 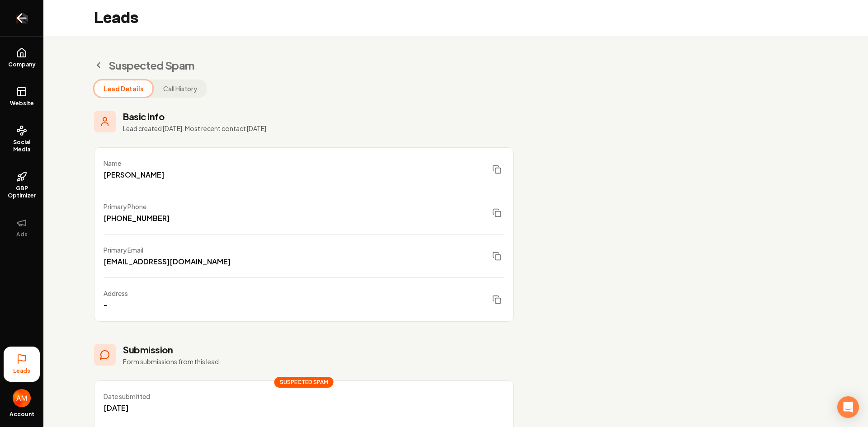 I want to click on div: Date submitted, so click(x=126, y=396).